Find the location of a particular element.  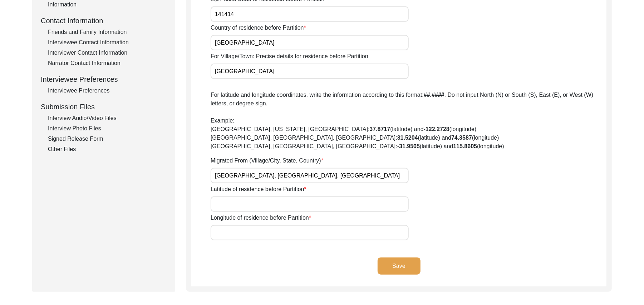

b: -122.2728 is located at coordinates (436, 129).